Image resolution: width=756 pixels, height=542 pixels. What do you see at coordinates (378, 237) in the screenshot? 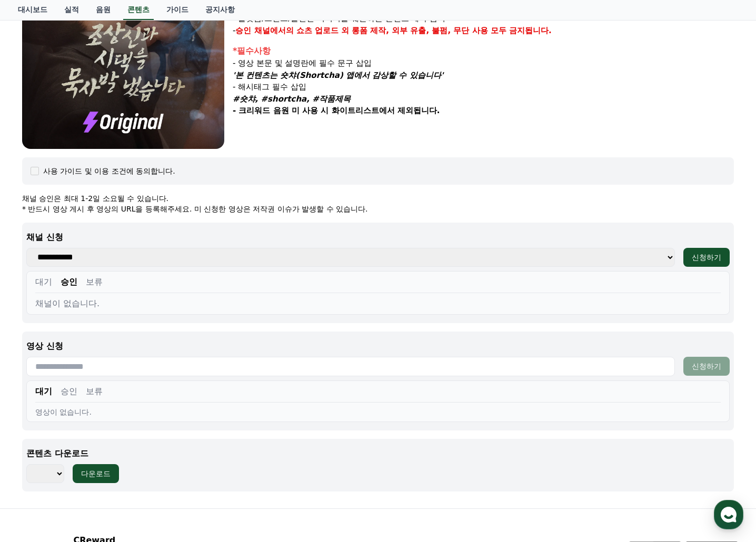
I see `p: 채널 신청` at bounding box center [378, 237].